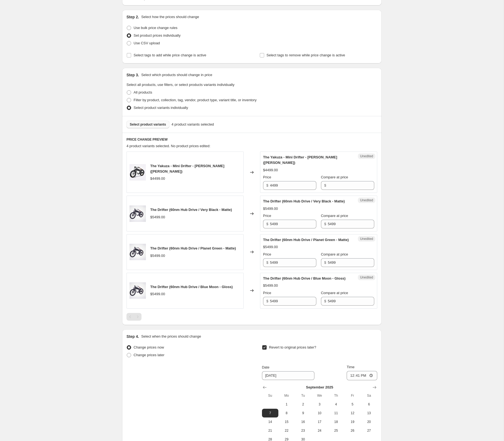 This screenshot has width=504, height=441. What do you see at coordinates (192, 124) in the screenshot?
I see `span: 4 product variants selected` at bounding box center [192, 124].